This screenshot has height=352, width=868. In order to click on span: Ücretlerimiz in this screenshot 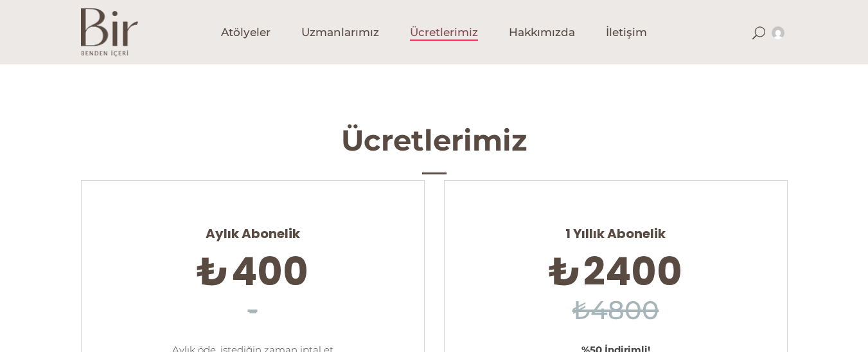, I will do `click(444, 32)`.